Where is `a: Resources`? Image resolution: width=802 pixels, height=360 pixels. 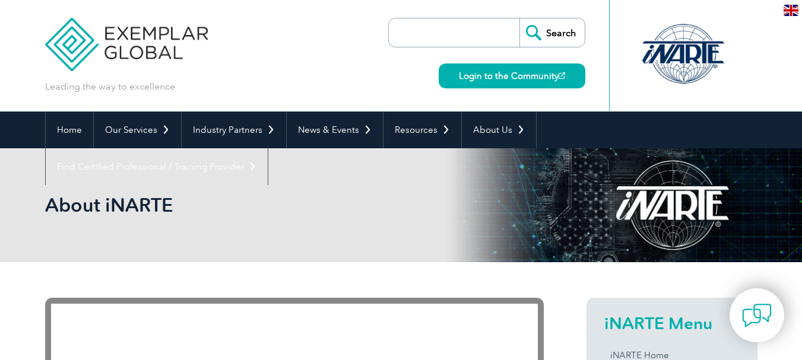
a: Resources is located at coordinates (422, 130).